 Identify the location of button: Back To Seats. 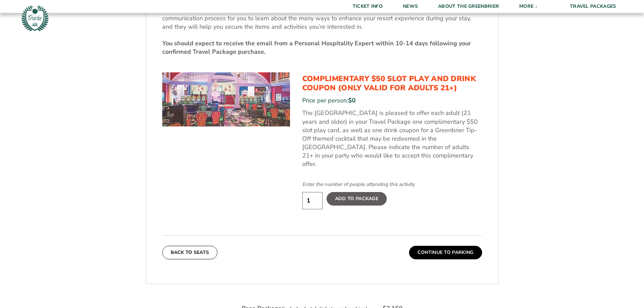
(190, 252).